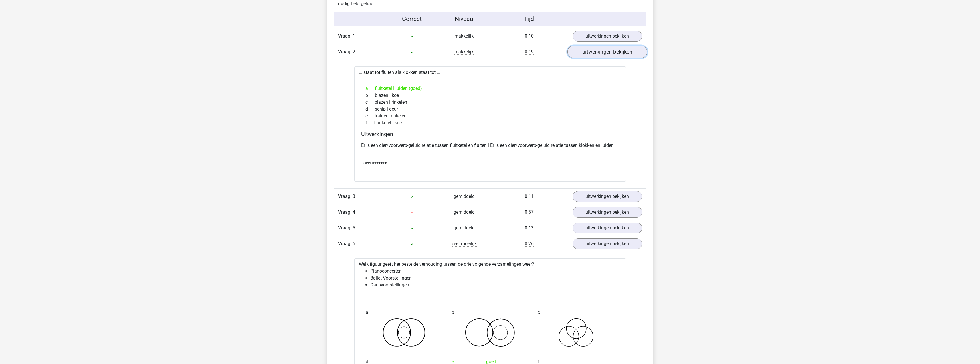 The image size is (980, 364). I want to click on span: 0:13, so click(529, 228).